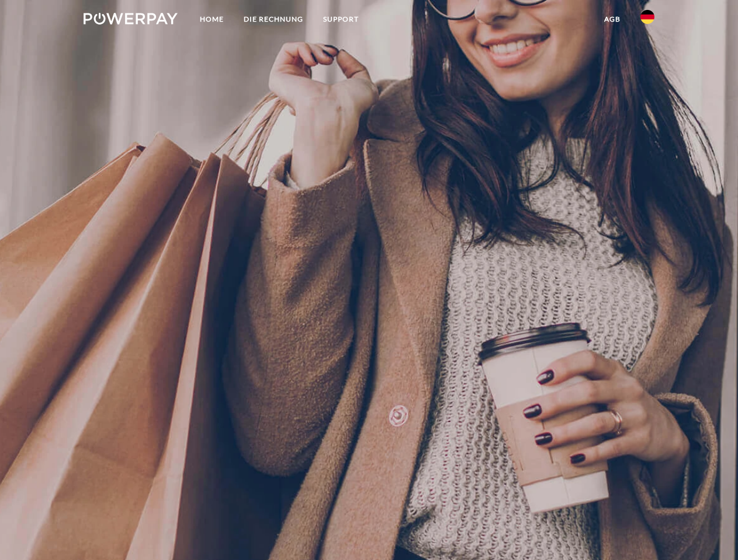 The height and width of the screenshot is (560, 738). I want to click on a: agb, so click(612, 20).